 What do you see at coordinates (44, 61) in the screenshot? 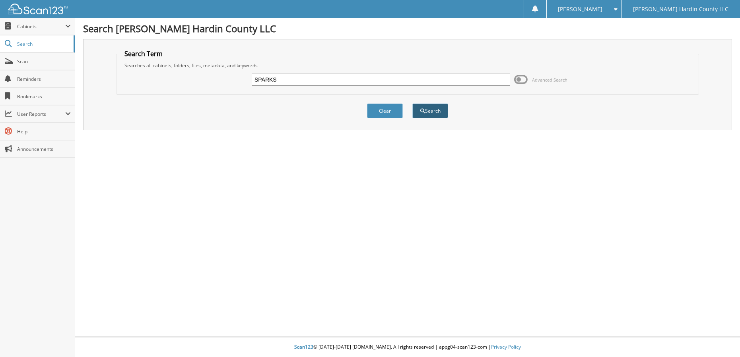
I see `span: Scan` at bounding box center [44, 61].